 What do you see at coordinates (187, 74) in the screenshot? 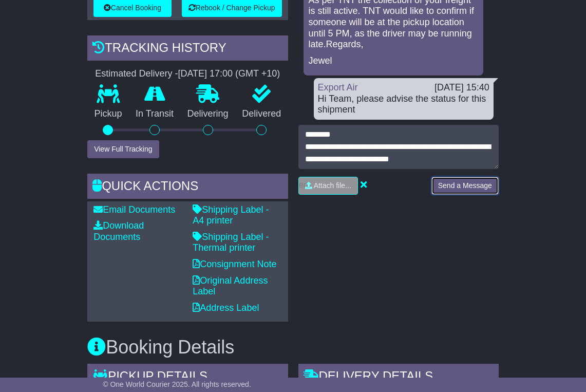
I see `div: Estimated Delivery -` at bounding box center [187, 74].